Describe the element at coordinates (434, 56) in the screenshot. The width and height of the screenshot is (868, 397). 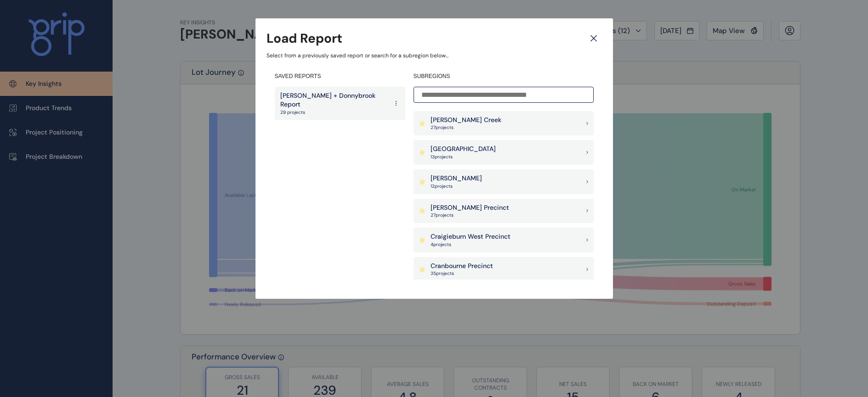
I see `p: Select from a previously saved report or search for a subregion below...` at that location.